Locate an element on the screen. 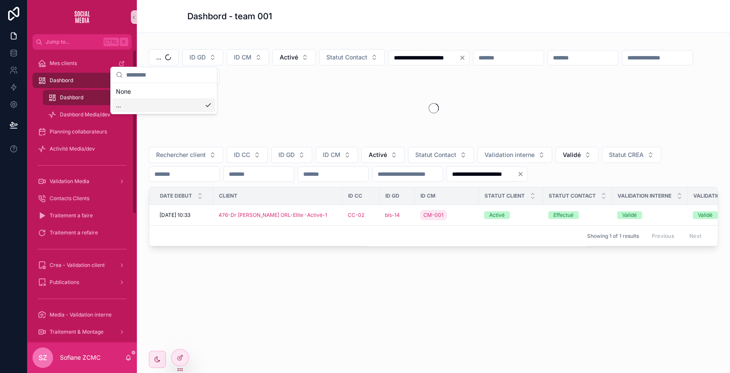 Image resolution: width=730 pixels, height=373 pixels. a: Publications is located at coordinates (82, 282).